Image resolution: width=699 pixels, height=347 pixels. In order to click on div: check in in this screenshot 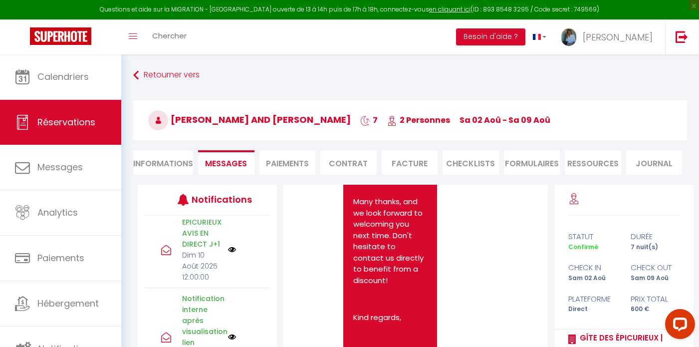, I will do `click(592, 267)`.